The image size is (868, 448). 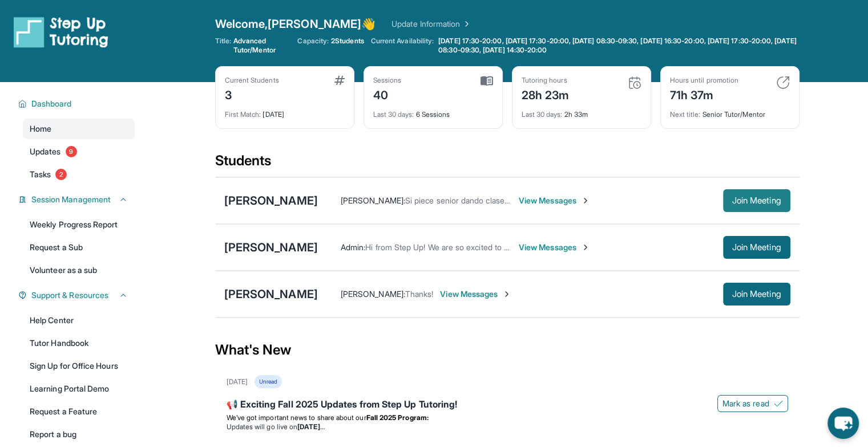 What do you see at coordinates (61, 32) in the screenshot?
I see `img: logo` at bounding box center [61, 32].